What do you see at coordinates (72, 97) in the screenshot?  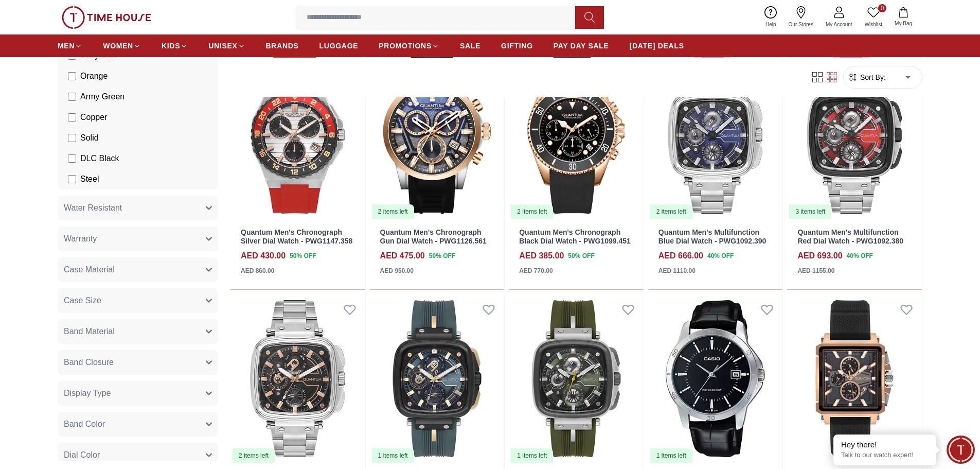 I see `input: Army Green` at bounding box center [72, 97].